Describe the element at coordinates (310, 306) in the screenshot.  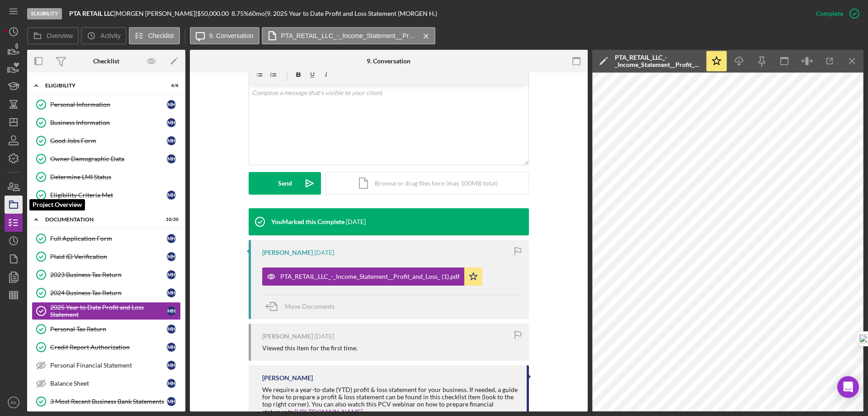
I see `span: Move Documents` at that location.